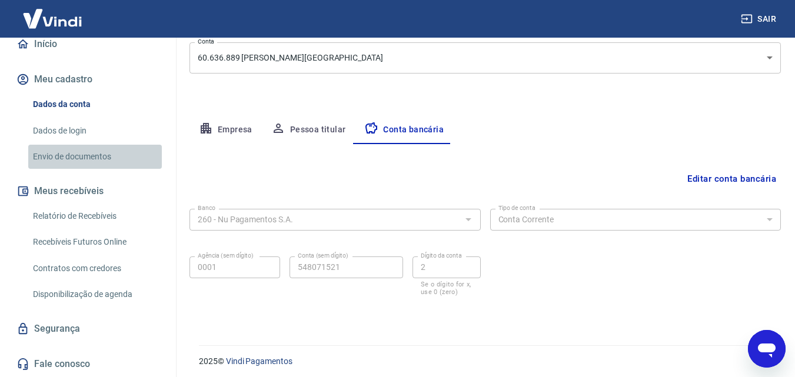  I want to click on label: Agência (sem dígito), so click(225, 255).